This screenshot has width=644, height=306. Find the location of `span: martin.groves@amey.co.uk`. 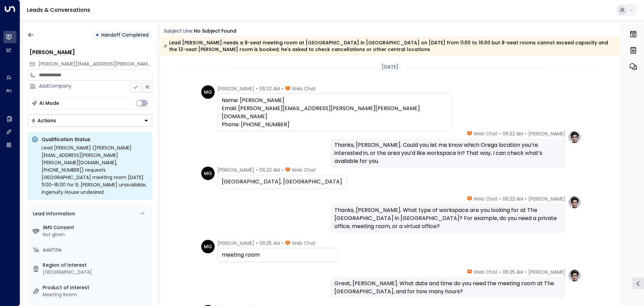

span: martin.groves@amey.co.uk is located at coordinates (95, 64).